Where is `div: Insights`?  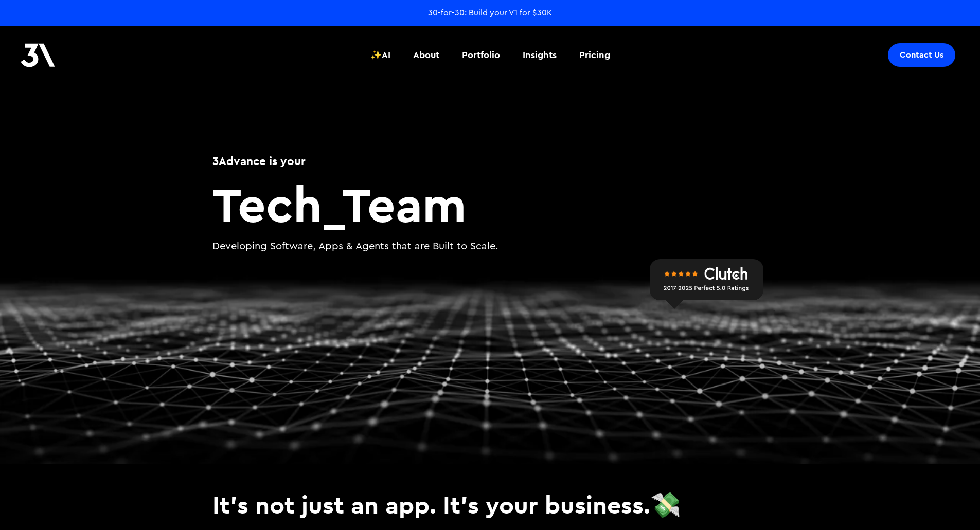
div: Insights is located at coordinates (539, 55).